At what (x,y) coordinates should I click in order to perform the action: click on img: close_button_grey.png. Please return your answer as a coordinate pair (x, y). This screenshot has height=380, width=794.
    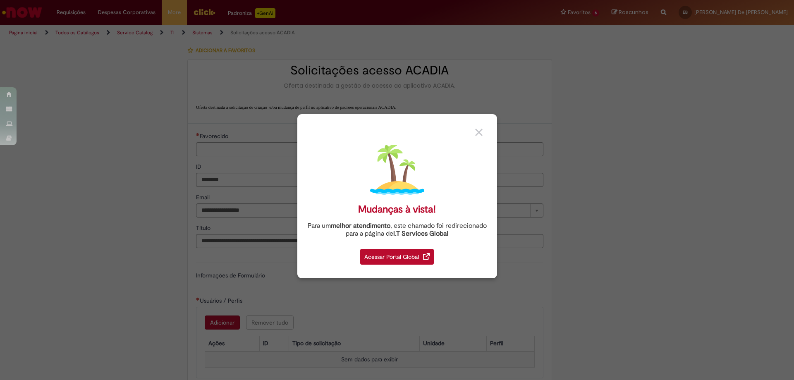
    Looking at the image, I should click on (479, 132).